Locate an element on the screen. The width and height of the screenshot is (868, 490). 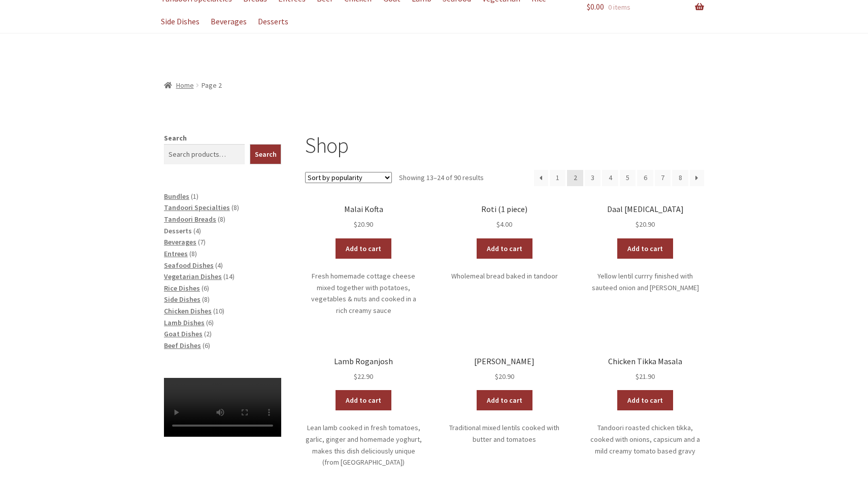
span: Vegetarian Dishes is located at coordinates (193, 277).